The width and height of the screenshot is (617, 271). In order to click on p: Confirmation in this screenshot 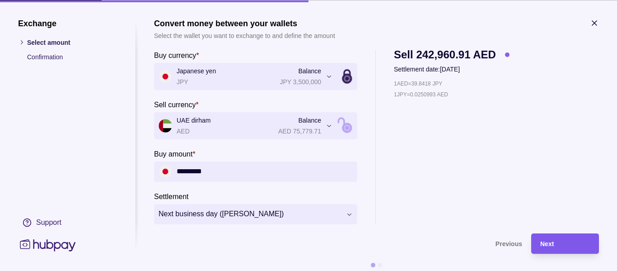, I will do `click(72, 56)`.